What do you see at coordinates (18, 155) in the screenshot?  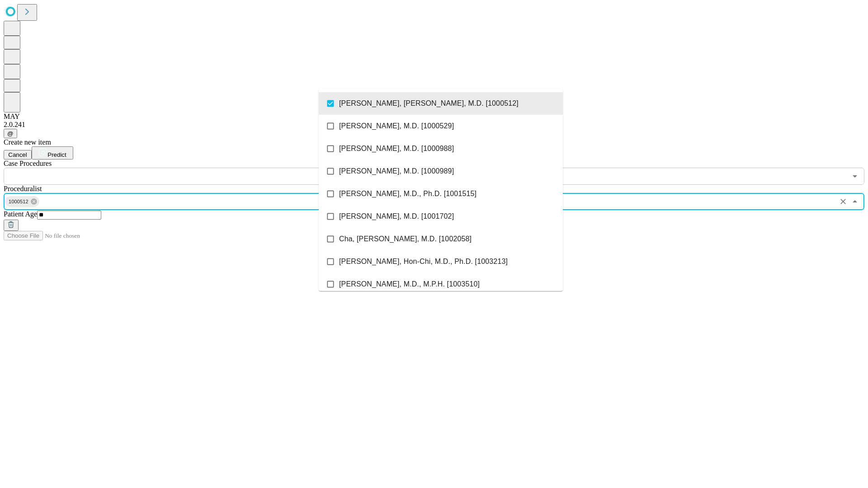 I see `span: Cancel` at bounding box center [18, 155].